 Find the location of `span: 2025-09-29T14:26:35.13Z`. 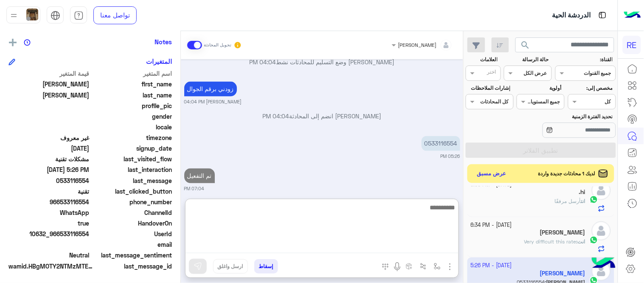

span: 2025-09-29T14:26:35.13Z is located at coordinates (49, 169).